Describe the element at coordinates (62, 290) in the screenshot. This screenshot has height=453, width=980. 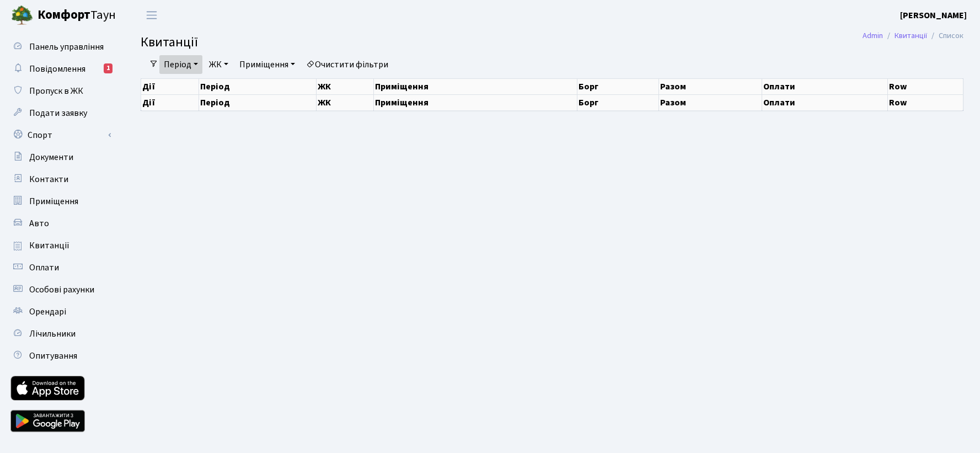
I see `span: Особові рахунки` at that location.